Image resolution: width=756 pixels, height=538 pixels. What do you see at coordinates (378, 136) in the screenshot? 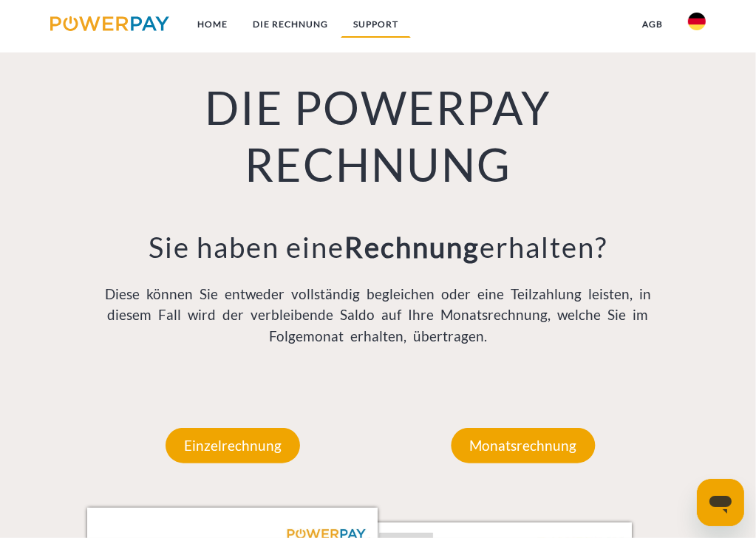
I see `h1: DIE POWERPAY RECHNUNG` at bounding box center [378, 136].